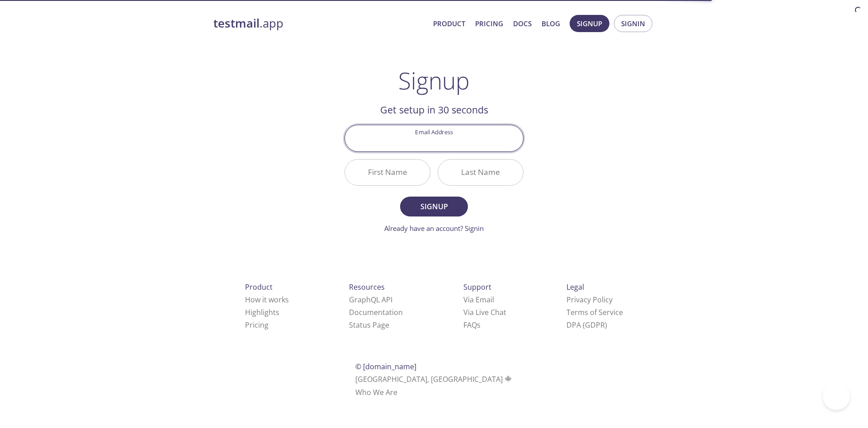 The width and height of the screenshot is (868, 428). I want to click on a: Documentation, so click(375, 313).